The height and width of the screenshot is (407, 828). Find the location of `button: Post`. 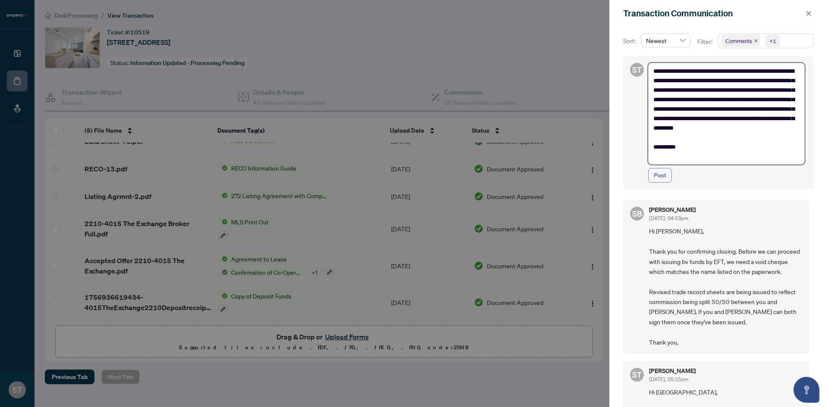

button: Post is located at coordinates (660, 176).